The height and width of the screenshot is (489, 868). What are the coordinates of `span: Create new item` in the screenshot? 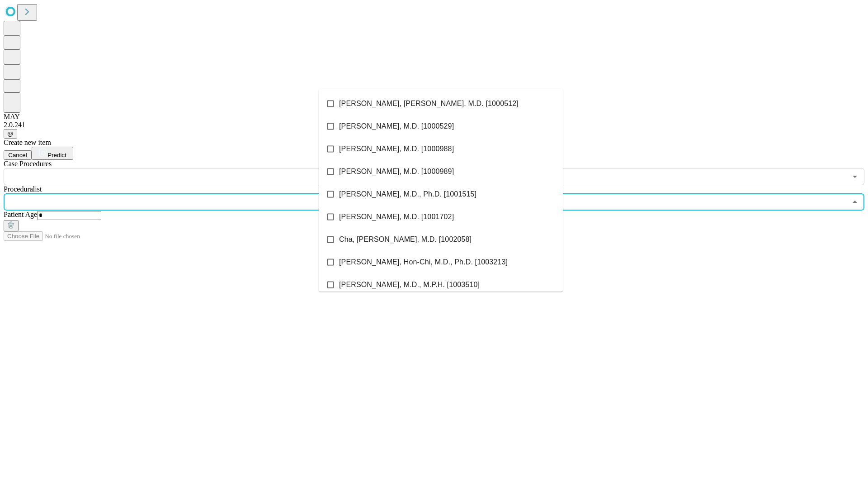 It's located at (27, 142).